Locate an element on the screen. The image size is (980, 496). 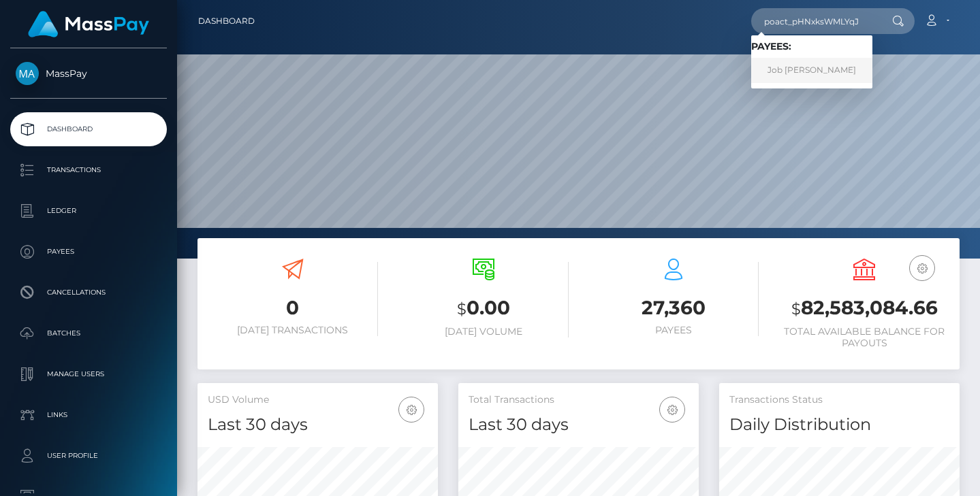
a: Transactions is located at coordinates (88, 170).